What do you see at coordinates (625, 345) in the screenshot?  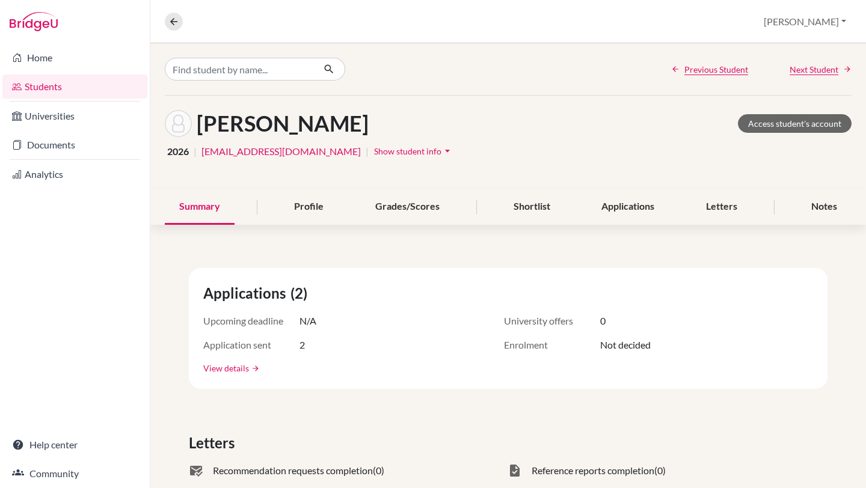 I see `span: Not decided` at bounding box center [625, 345].